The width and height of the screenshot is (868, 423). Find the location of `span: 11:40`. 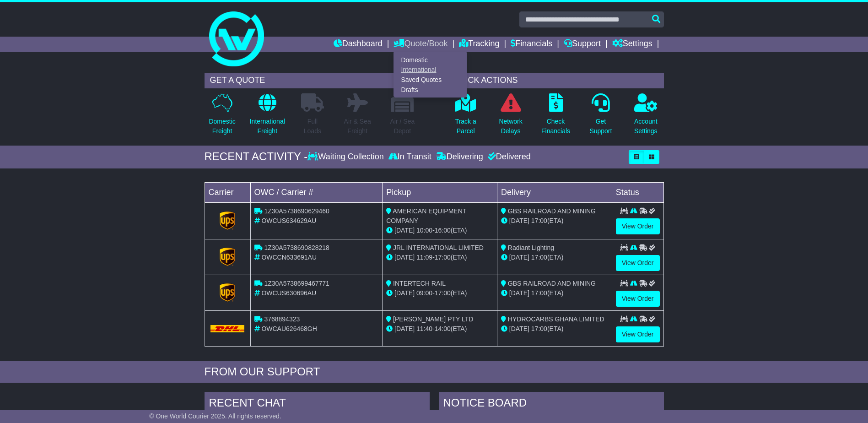

span: 11:40 is located at coordinates (424, 328).